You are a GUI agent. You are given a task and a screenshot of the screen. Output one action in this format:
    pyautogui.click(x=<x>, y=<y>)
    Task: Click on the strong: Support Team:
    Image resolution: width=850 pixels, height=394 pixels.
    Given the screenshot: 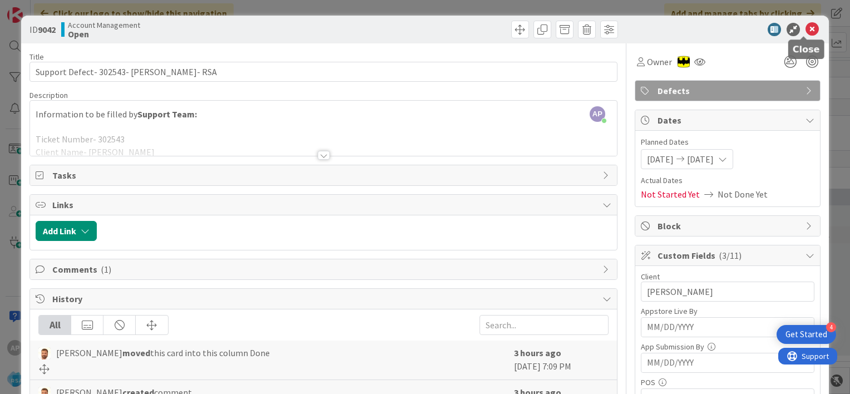 What is the action you would take?
    pyautogui.click(x=167, y=114)
    